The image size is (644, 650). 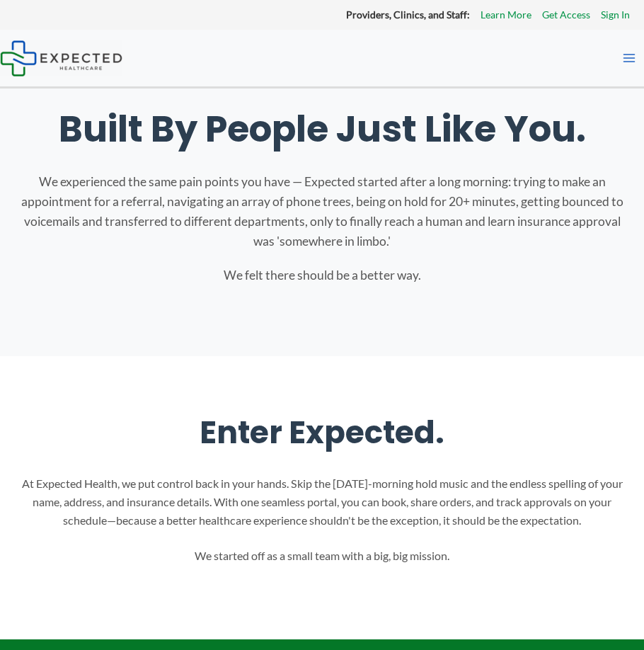 What do you see at coordinates (322, 129) in the screenshot?
I see `h1: Built By People Just Like You.` at bounding box center [322, 129].